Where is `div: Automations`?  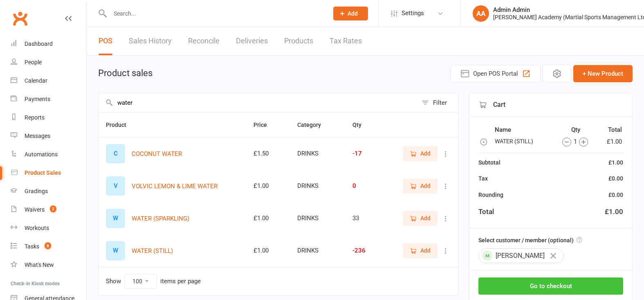 div: Automations is located at coordinates (41, 154).